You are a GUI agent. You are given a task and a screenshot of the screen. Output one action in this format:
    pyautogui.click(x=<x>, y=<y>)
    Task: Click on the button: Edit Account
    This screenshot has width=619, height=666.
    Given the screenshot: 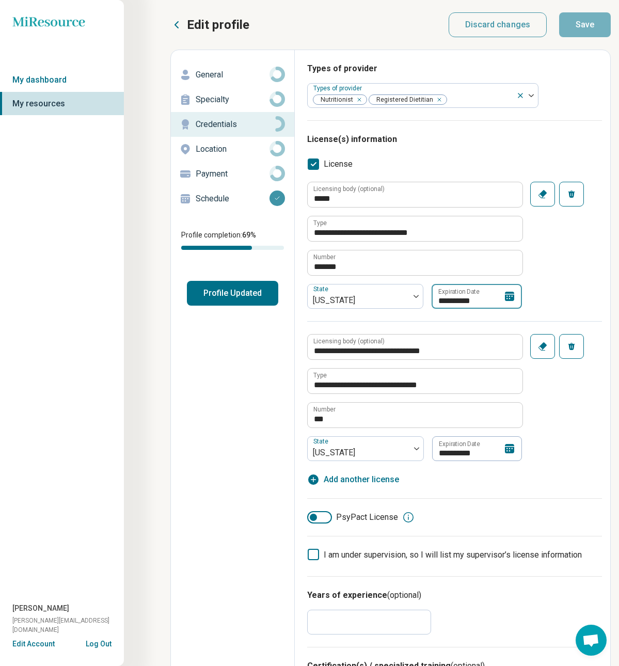 What is the action you would take?
    pyautogui.click(x=34, y=644)
    